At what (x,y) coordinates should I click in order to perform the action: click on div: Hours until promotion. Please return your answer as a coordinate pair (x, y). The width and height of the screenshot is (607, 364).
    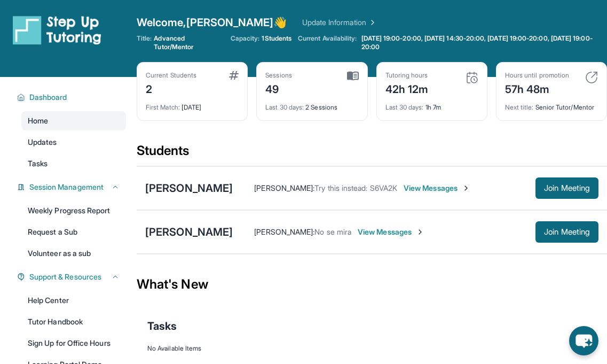
    Looking at the image, I should click on (538, 76).